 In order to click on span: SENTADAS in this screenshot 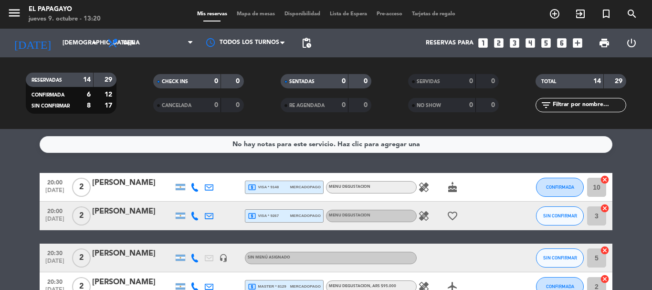, I will do `click(301, 82)`.